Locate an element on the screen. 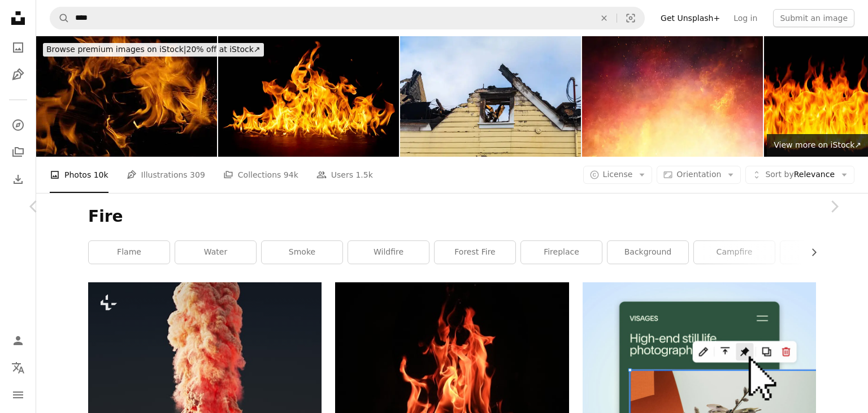  a: Illustrations is located at coordinates (18, 75).